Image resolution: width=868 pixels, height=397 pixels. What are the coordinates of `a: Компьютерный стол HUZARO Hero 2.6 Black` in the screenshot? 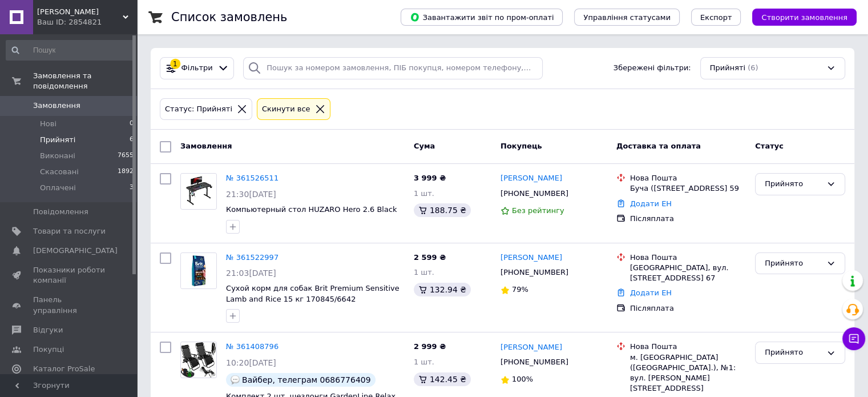 It's located at (312, 209).